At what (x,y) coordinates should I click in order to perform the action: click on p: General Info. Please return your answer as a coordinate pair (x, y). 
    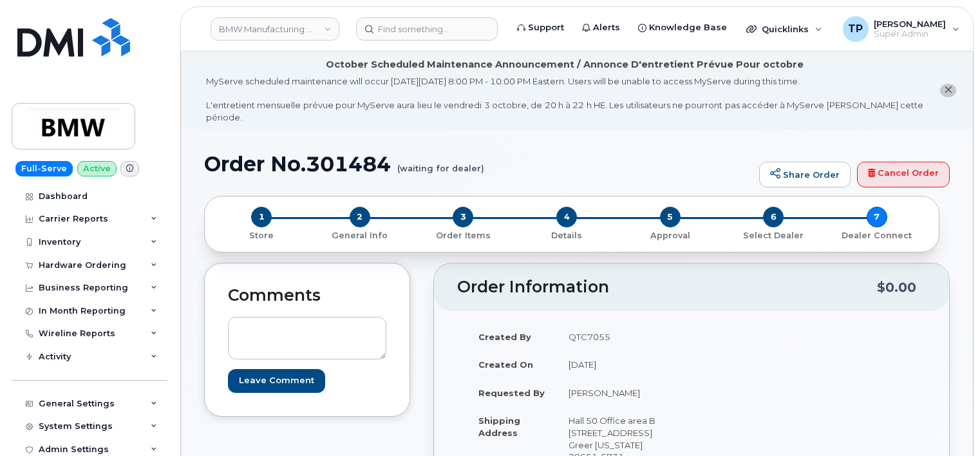
    Looking at the image, I should click on (360, 236).